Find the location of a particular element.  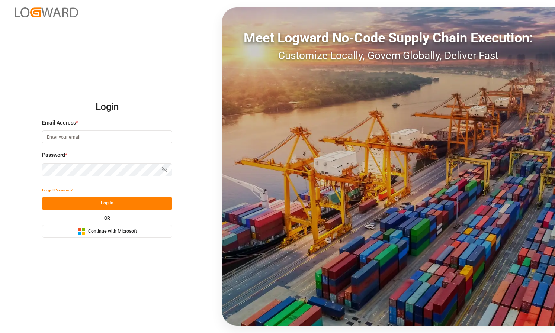

div: Customize Locally, Govern Globally, Deliver Fast is located at coordinates (388, 56).